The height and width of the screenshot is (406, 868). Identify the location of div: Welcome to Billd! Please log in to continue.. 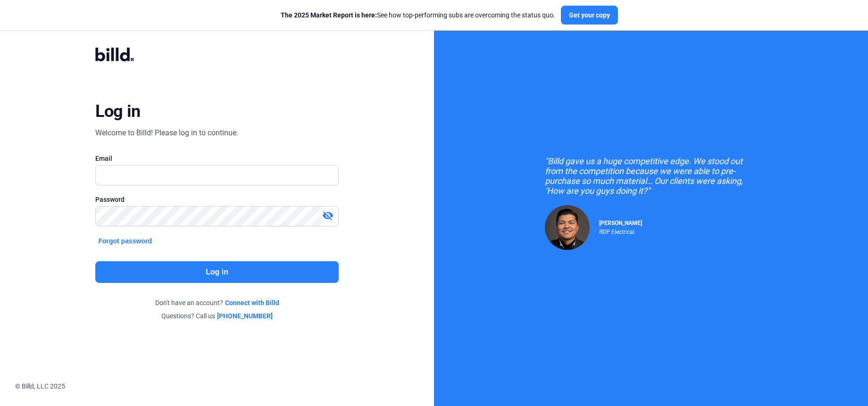
(167, 133).